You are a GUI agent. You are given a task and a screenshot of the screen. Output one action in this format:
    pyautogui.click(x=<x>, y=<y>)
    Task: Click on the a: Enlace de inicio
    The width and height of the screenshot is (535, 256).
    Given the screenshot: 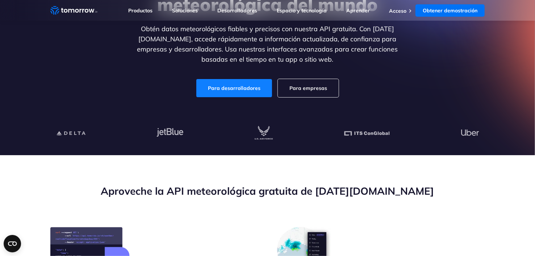 What is the action you would take?
    pyautogui.click(x=74, y=11)
    